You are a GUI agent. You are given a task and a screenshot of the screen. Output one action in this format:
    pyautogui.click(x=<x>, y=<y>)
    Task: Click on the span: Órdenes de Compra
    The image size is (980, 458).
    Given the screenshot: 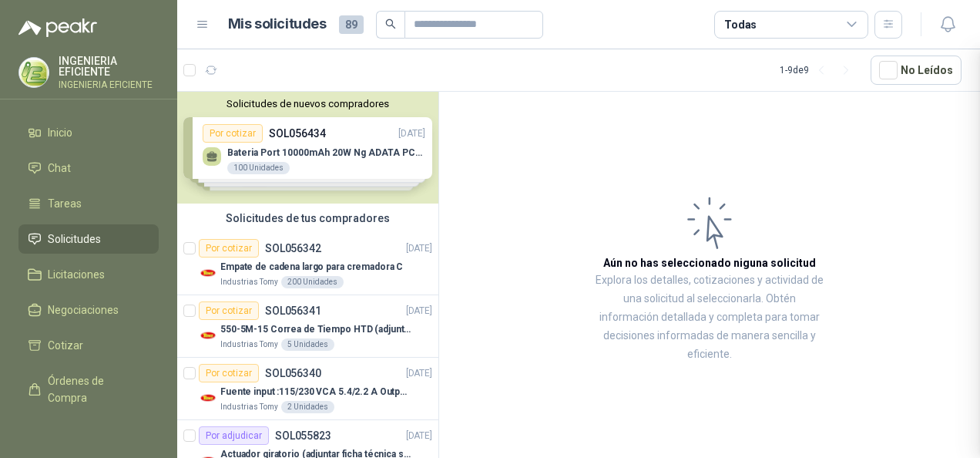 What is the action you would take?
    pyautogui.click(x=96, y=390)
    